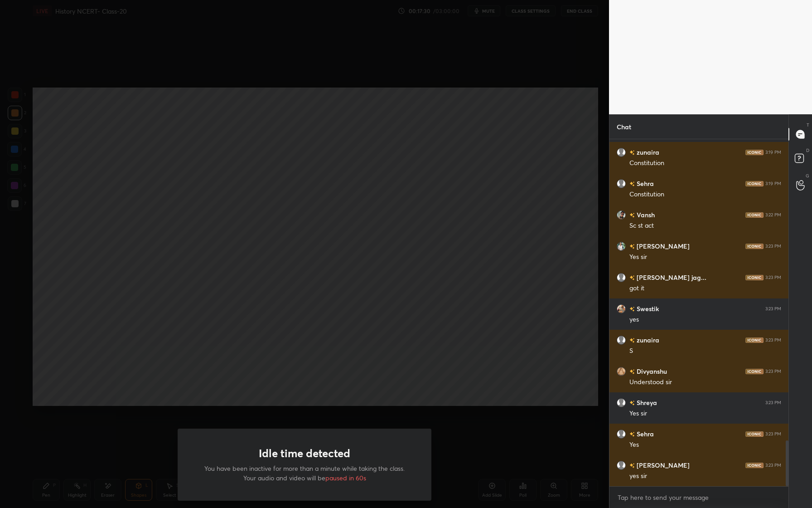  I want to click on h6: Swestik, so click(646, 309).